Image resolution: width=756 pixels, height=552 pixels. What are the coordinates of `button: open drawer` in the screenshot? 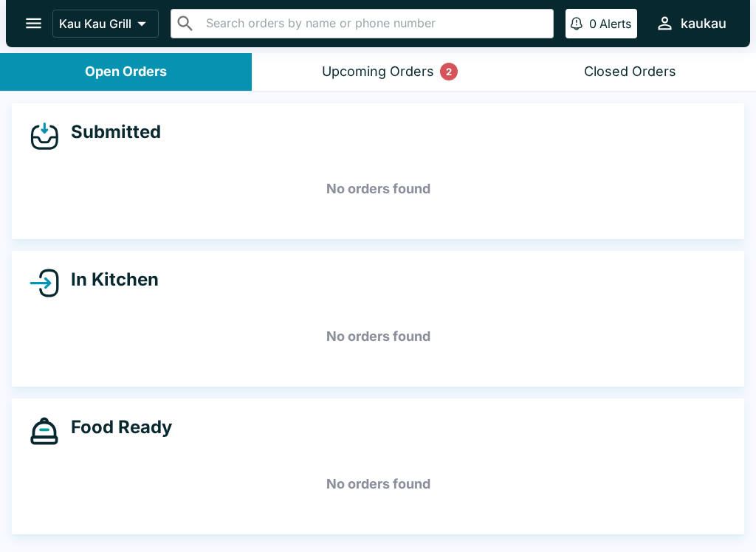 It's located at (33, 23).